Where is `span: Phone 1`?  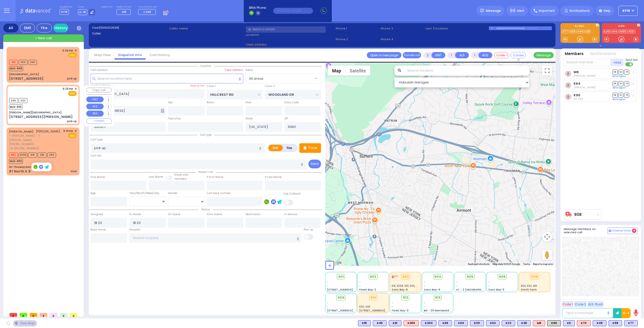
span: Phone 1 is located at coordinates (357, 28).